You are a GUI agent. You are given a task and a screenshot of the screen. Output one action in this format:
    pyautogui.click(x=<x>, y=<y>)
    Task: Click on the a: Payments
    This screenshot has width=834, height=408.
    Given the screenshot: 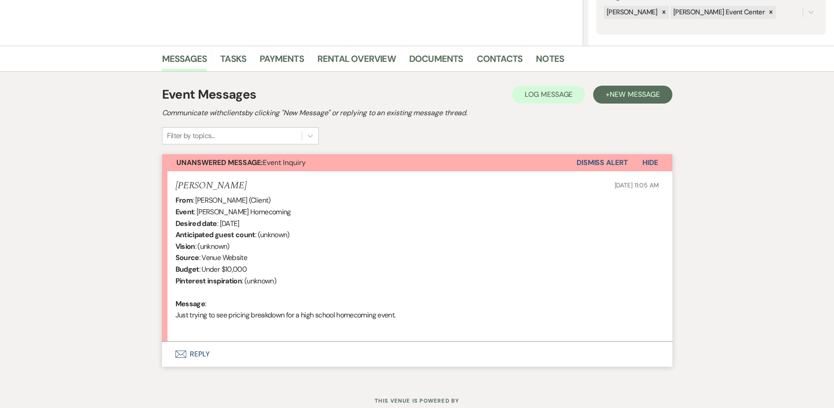 What is the action you would take?
    pyautogui.click(x=282, y=61)
    